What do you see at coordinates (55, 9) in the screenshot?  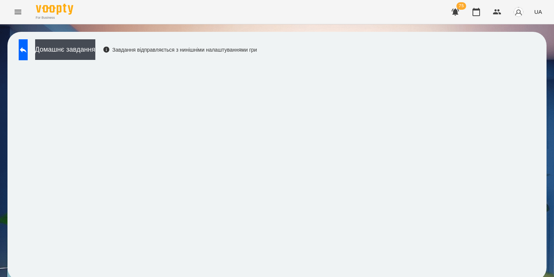 I see `img: Voopty Logo` at bounding box center [55, 9].